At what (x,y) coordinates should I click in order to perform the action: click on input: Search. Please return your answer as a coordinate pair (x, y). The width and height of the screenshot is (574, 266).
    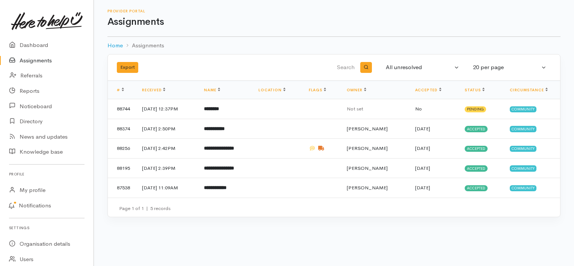
    Looking at the image, I should click on (302, 68).